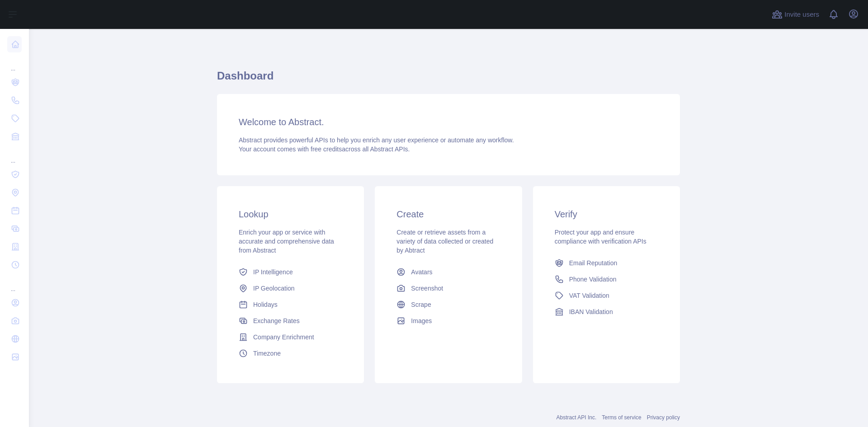 This screenshot has height=427, width=868. Describe the element at coordinates (290, 337) in the screenshot. I see `a: Company Enrichment` at that location.